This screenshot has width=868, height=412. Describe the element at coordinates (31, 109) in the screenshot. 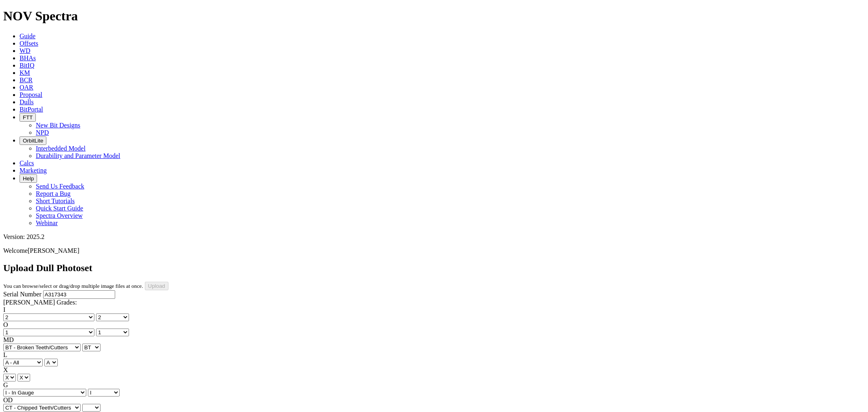

I see `span: BitPortal` at that location.